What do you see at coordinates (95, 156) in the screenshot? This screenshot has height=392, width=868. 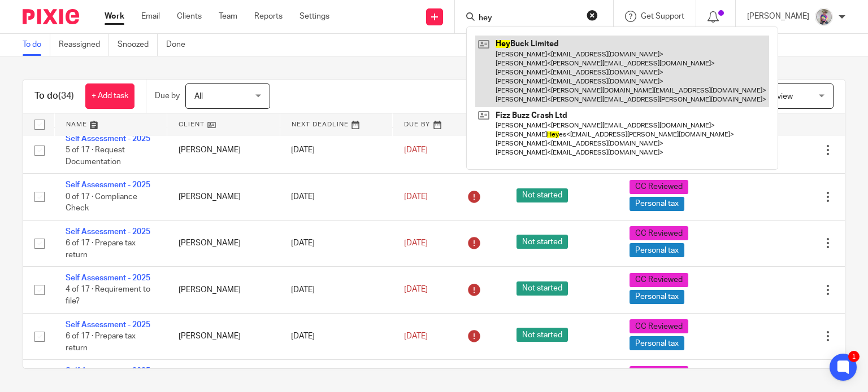 I see `span: 5 of 17 · Request Documentation` at bounding box center [95, 156].